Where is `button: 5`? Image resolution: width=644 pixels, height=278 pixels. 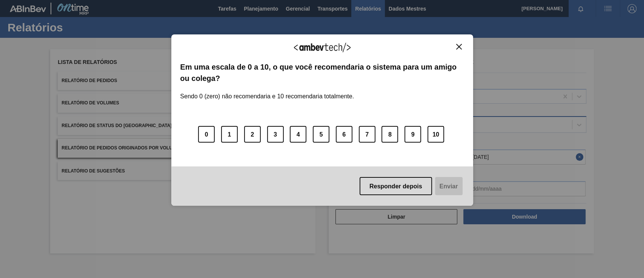 button: 5 is located at coordinates (321, 134).